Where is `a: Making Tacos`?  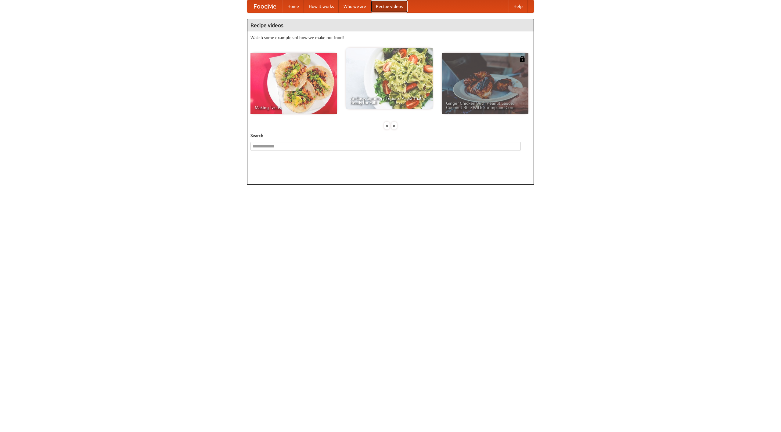
a: Making Tacos is located at coordinates (294, 83).